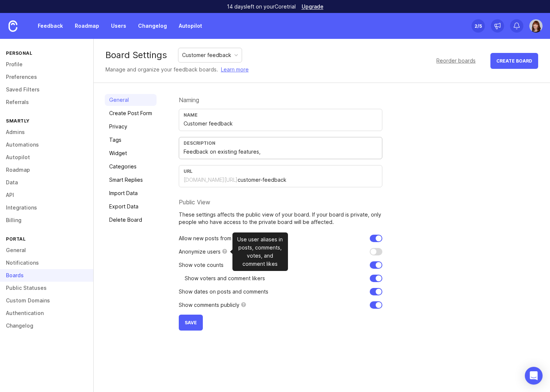 This screenshot has width=550, height=392. Describe the element at coordinates (262, 6) in the screenshot. I see `p: 14 days left on your Core trial` at that location.